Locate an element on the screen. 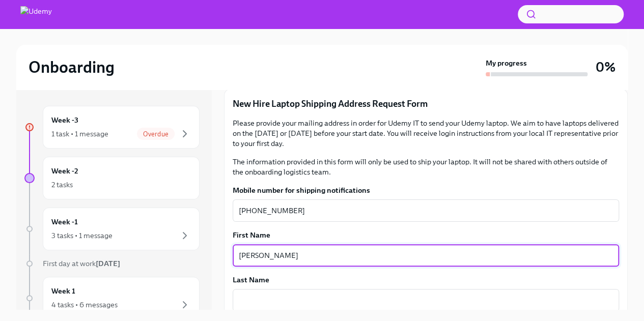 The width and height of the screenshot is (644, 321). div: 1 task • 1 message is located at coordinates (80, 134).